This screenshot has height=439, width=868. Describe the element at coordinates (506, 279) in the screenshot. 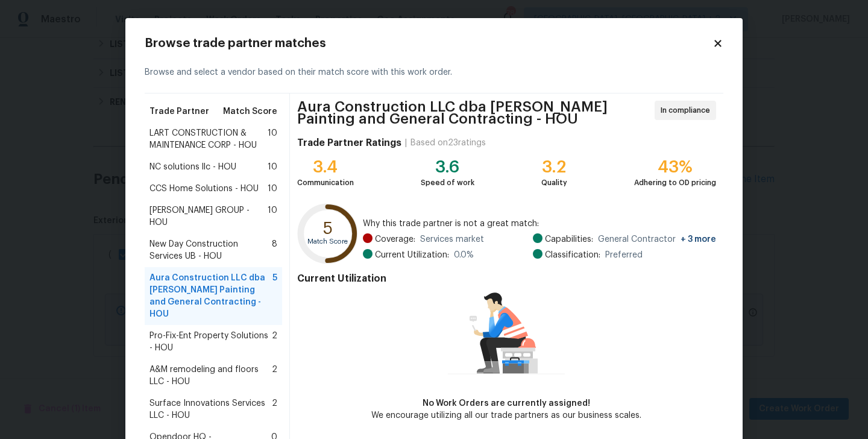

I see `h4: Current Utilization` at that location.